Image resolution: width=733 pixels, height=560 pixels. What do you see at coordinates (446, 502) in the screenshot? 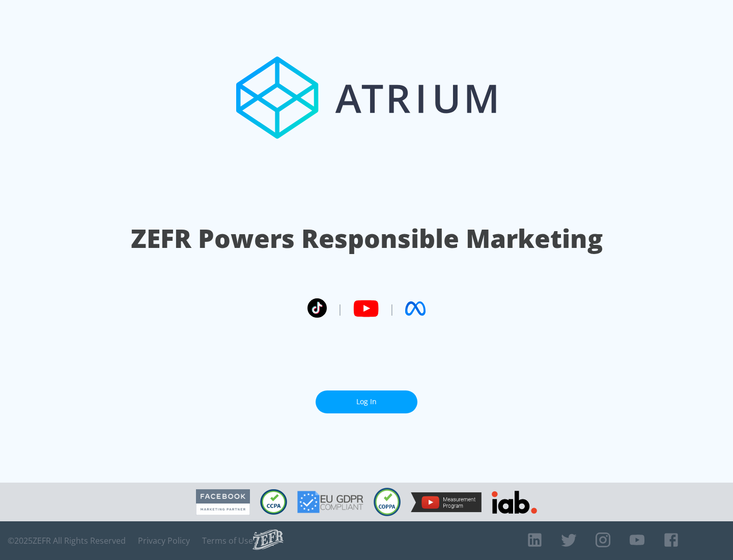
I see `img: YouTube Measurement Program` at bounding box center [446, 502].